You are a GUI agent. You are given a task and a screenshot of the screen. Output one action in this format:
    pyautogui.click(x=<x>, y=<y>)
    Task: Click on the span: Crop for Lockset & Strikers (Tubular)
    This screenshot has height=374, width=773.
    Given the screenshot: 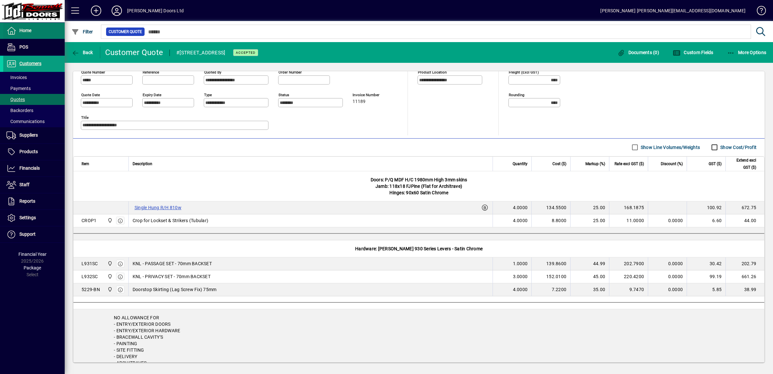 What is the action you would take?
    pyautogui.click(x=171, y=220)
    